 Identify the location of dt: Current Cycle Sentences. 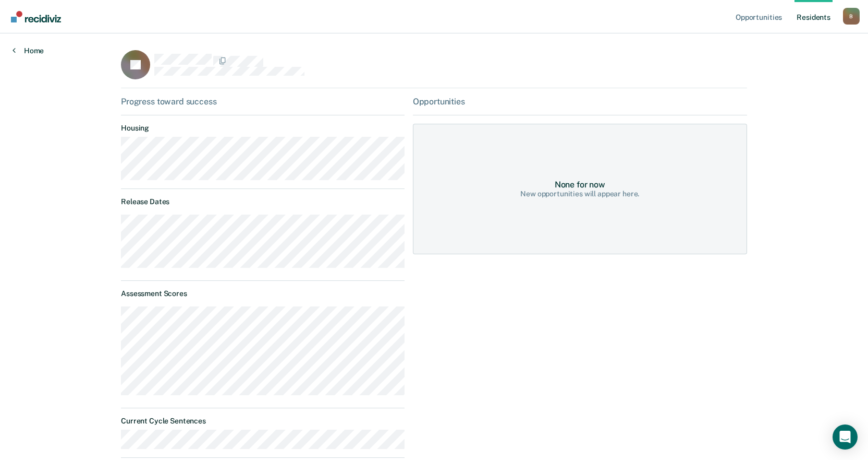
(262, 421).